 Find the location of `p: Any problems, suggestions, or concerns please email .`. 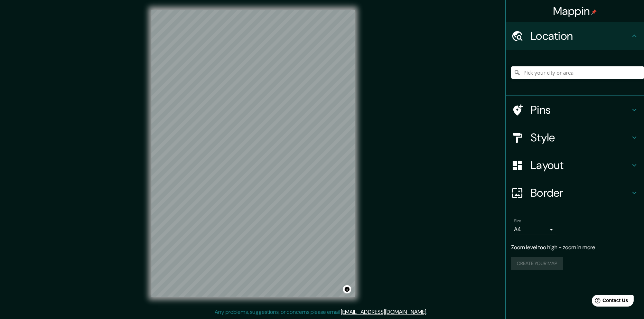

p: Any problems, suggestions, or concerns please email . is located at coordinates (321, 312).